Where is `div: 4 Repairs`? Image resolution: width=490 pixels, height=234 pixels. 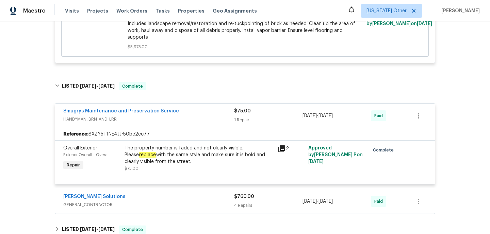
div: 4 Repairs is located at coordinates (268, 206).